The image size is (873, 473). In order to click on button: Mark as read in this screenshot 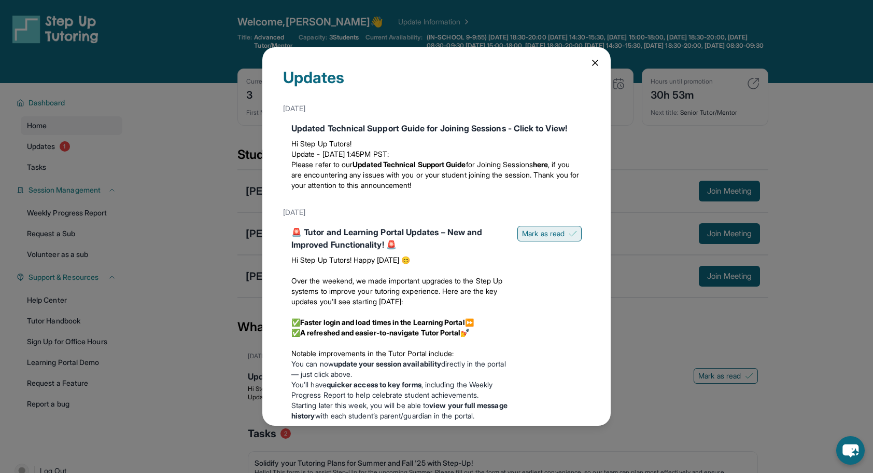, I will do `click(550, 233)`.